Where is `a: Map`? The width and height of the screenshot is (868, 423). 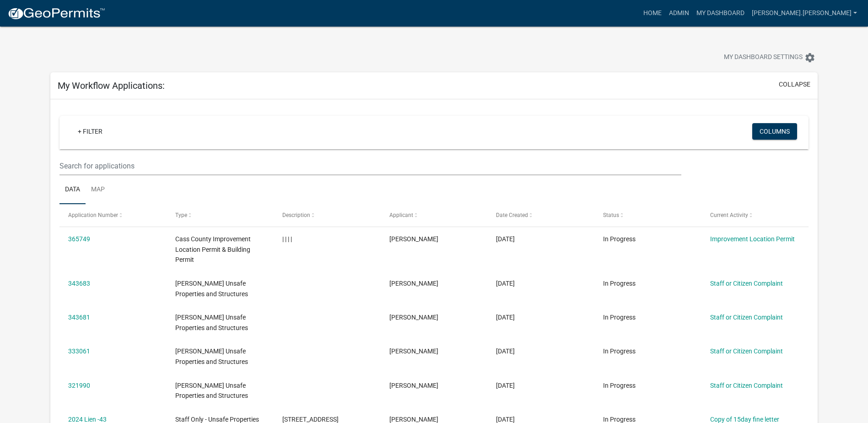 a: Map is located at coordinates (98, 190).